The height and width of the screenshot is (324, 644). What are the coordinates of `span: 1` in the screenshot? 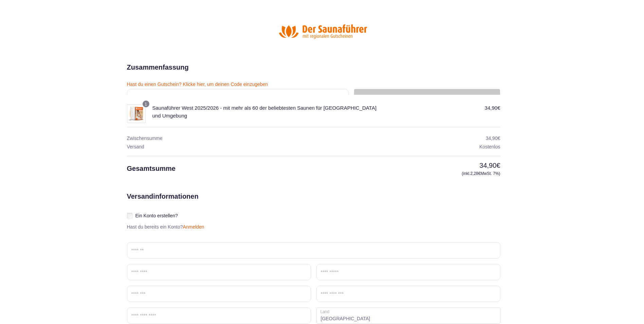 It's located at (146, 104).